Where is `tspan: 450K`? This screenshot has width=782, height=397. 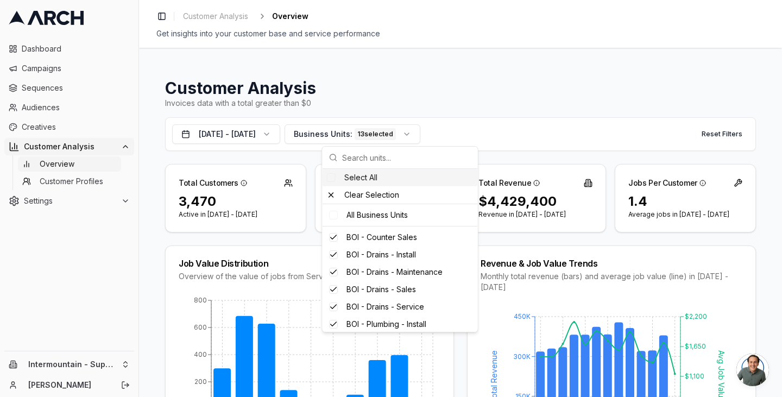
tspan: 450K is located at coordinates (522, 316).